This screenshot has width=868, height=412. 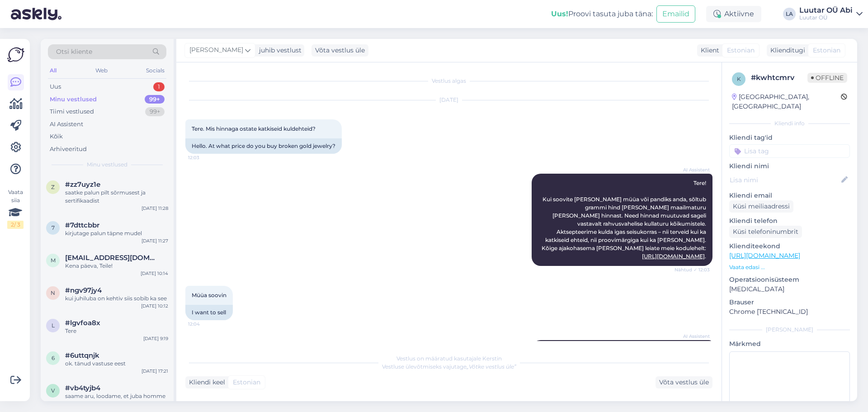 What do you see at coordinates (53, 227) in the screenshot?
I see `span: 7` at bounding box center [53, 227].